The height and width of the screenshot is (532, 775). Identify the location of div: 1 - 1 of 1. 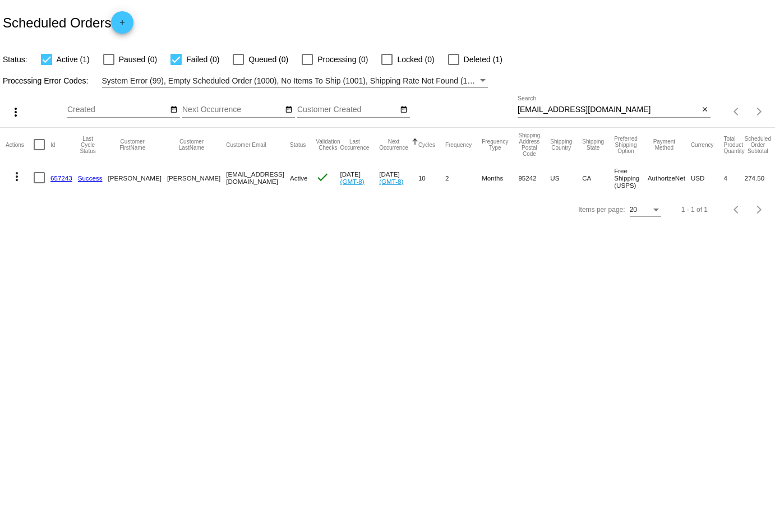
(695, 209).